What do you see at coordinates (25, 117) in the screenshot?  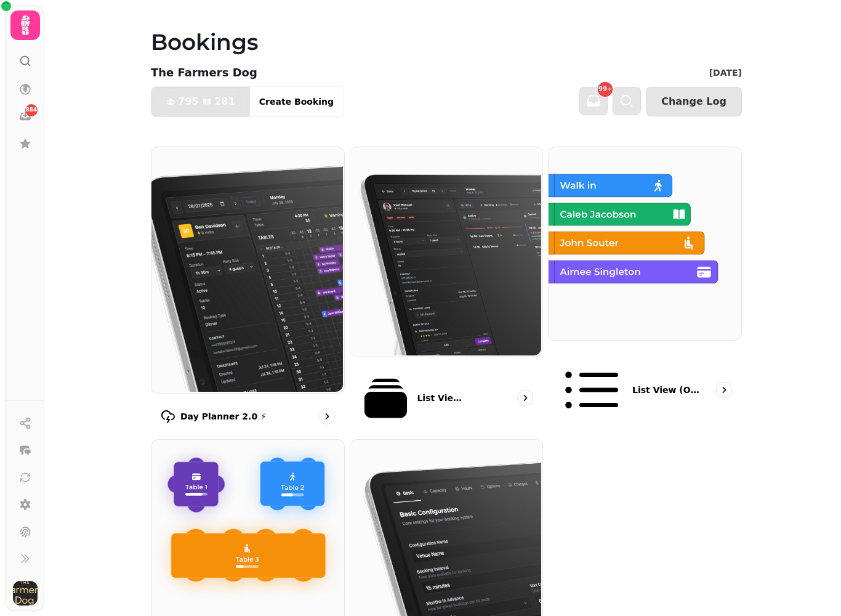 I see `a: 884` at bounding box center [25, 117].